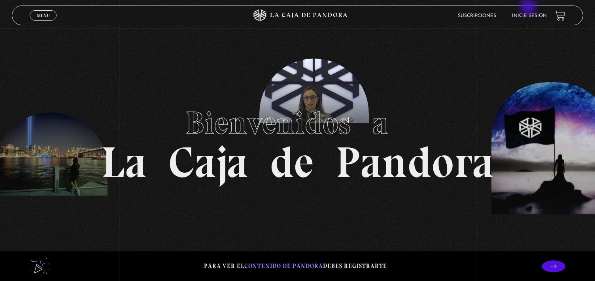 This screenshot has width=595, height=281. Describe the element at coordinates (43, 23) in the screenshot. I see `span: Cerrar` at that location.